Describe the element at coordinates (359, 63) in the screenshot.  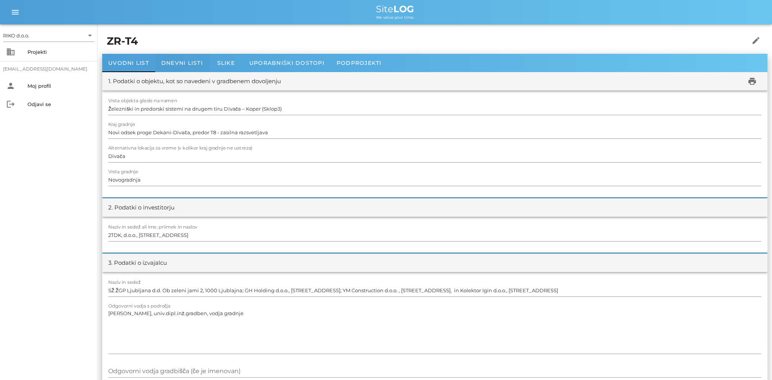
I see `span: Podprojekti` at that location.